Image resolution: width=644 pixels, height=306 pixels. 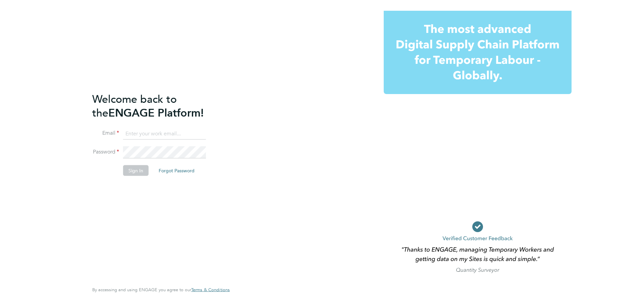 I want to click on label: Email, so click(x=106, y=133).